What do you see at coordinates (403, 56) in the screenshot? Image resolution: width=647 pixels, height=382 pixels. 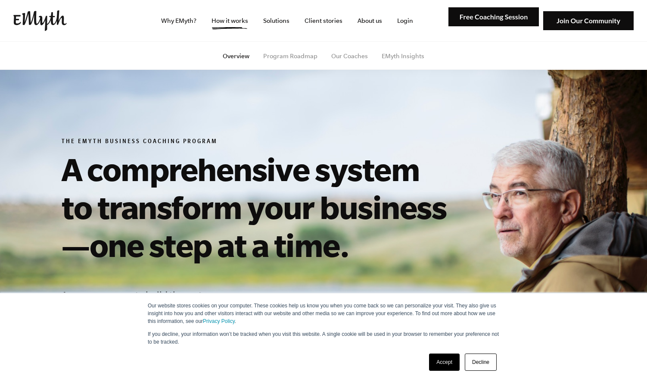 I see `a: EMyth Insights` at bounding box center [403, 56].